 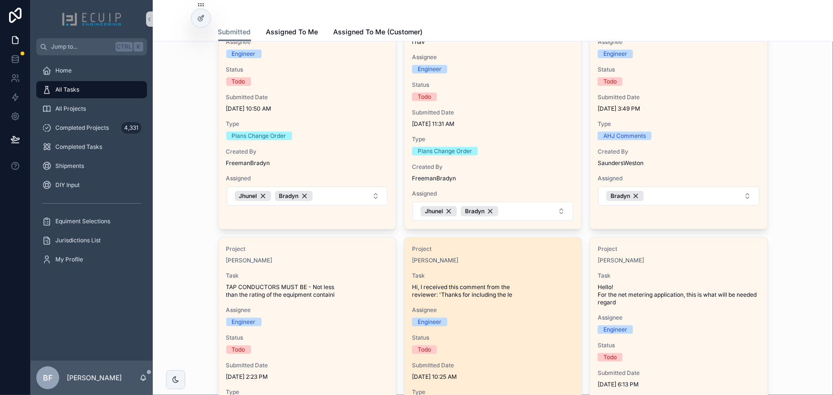 What do you see at coordinates (70, 166) in the screenshot?
I see `span: Shipments` at bounding box center [70, 166].